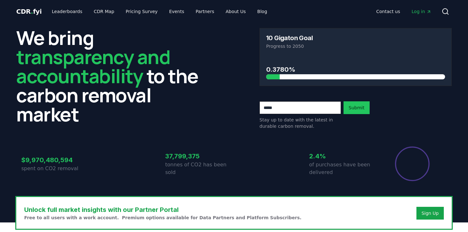 This screenshot has width=468, height=232. Describe the element at coordinates (412, 164) in the screenshot. I see `div: Percentage of sales delivered` at that location.